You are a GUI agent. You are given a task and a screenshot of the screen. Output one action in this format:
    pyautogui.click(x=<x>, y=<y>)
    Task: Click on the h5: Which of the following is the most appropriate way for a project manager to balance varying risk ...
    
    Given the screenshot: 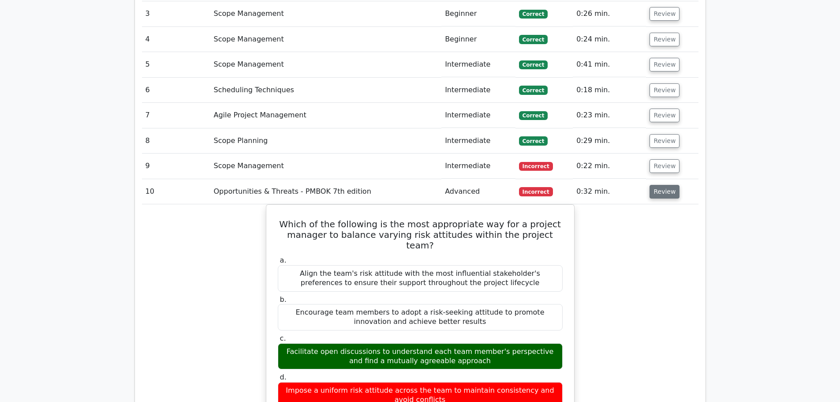 What is the action you would take?
    pyautogui.click(x=420, y=235)
    